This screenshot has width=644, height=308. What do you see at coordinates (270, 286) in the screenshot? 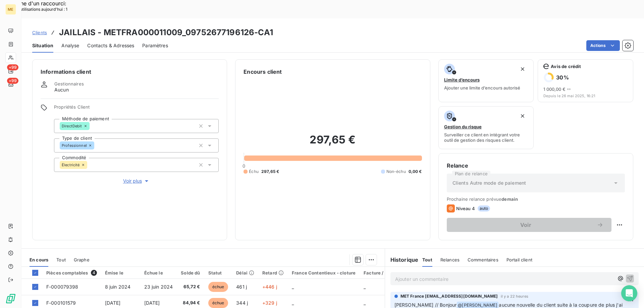
I see `span: +446 j` at bounding box center [270, 286].